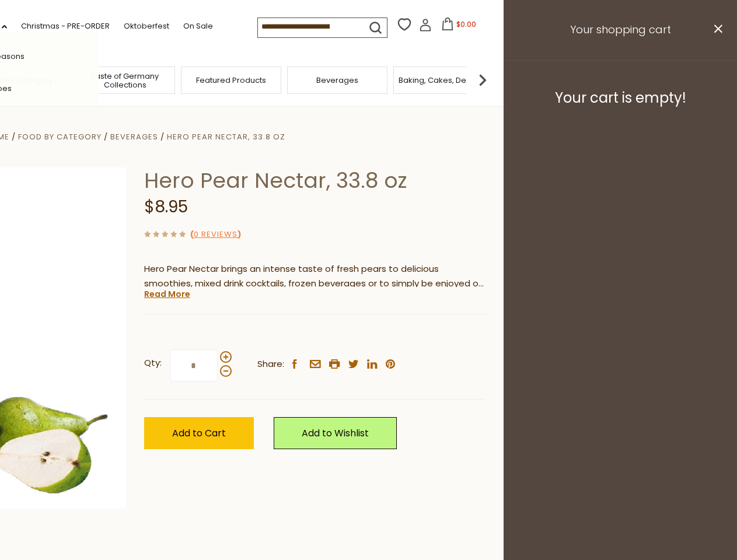 The image size is (737, 560). What do you see at coordinates (167, 294) in the screenshot?
I see `a: Read More` at bounding box center [167, 294].